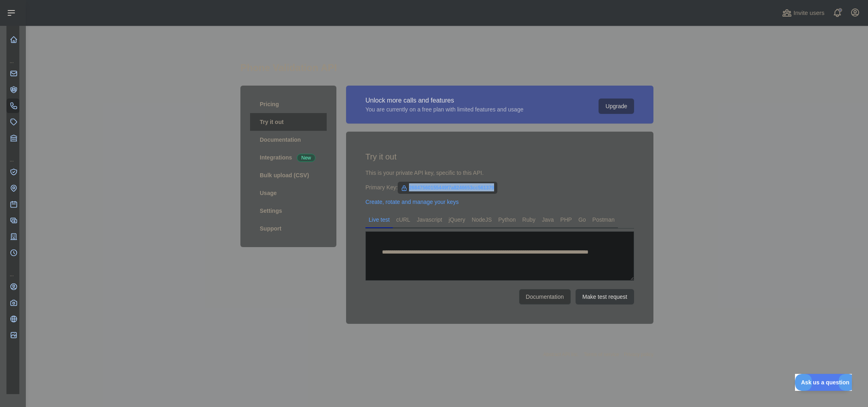 The image size is (868, 407). I want to click on div: Unlock more calls and features, so click(444, 100).